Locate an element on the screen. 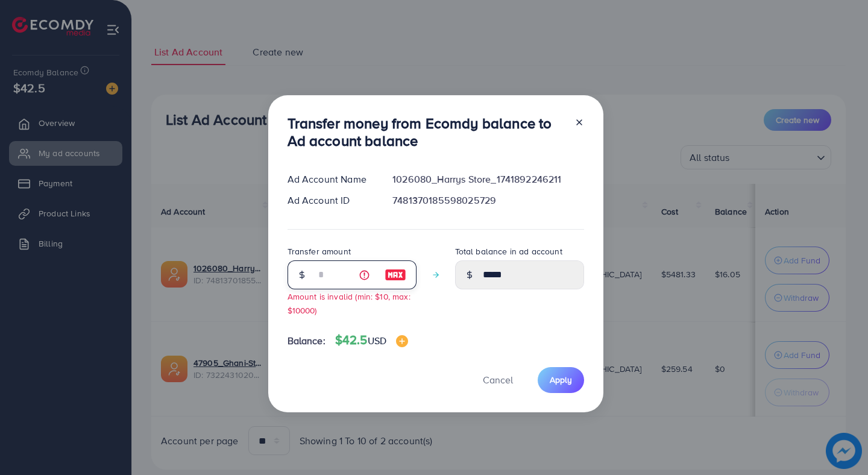  label: Total balance in ad account is located at coordinates (508, 252).